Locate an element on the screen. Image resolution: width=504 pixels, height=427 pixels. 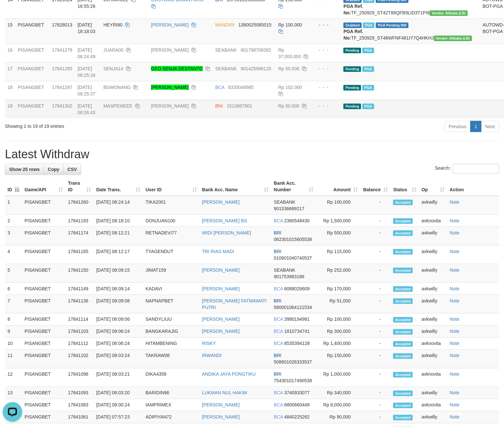
input: Search: is located at coordinates (476, 169).